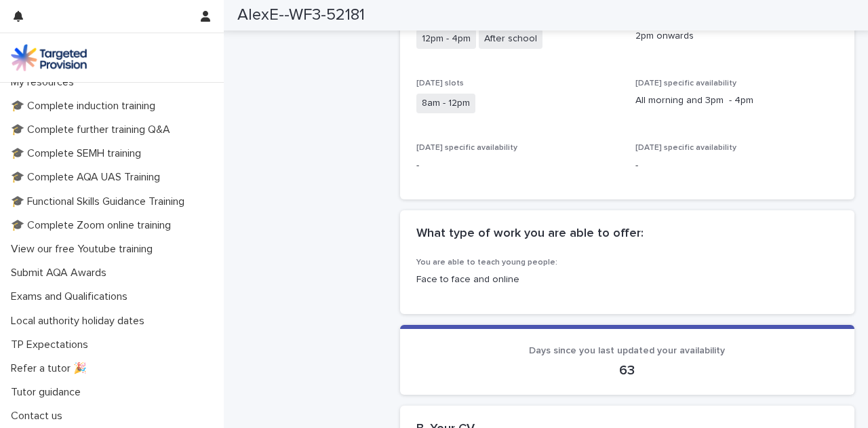 The height and width of the screenshot is (428, 868). I want to click on p: Exams and Qualifications, so click(72, 296).